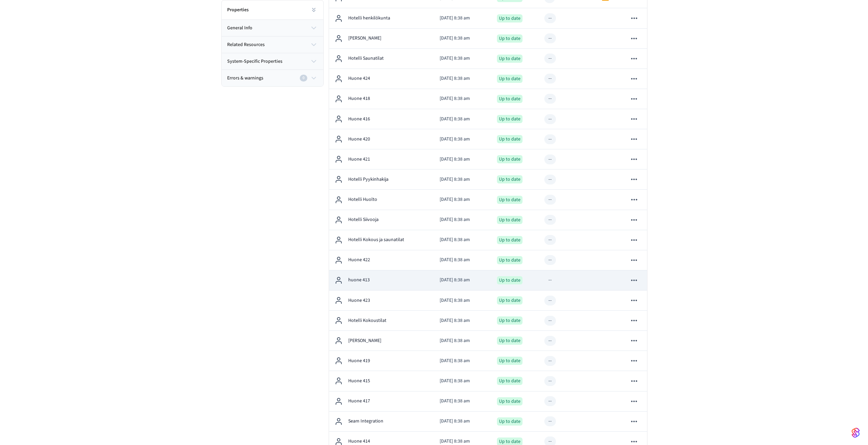  I want to click on span: related resources, so click(246, 45).